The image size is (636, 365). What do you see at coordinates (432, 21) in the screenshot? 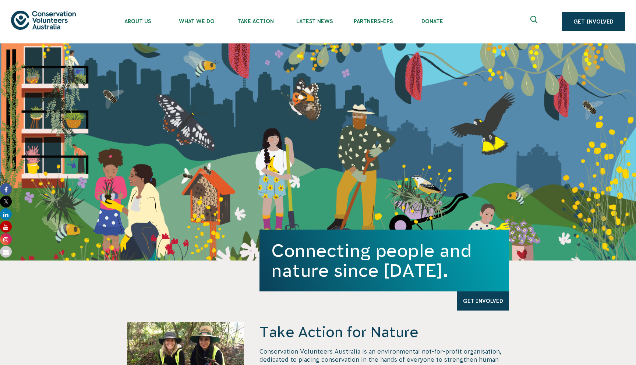
I see `span: Donate` at bounding box center [432, 21].